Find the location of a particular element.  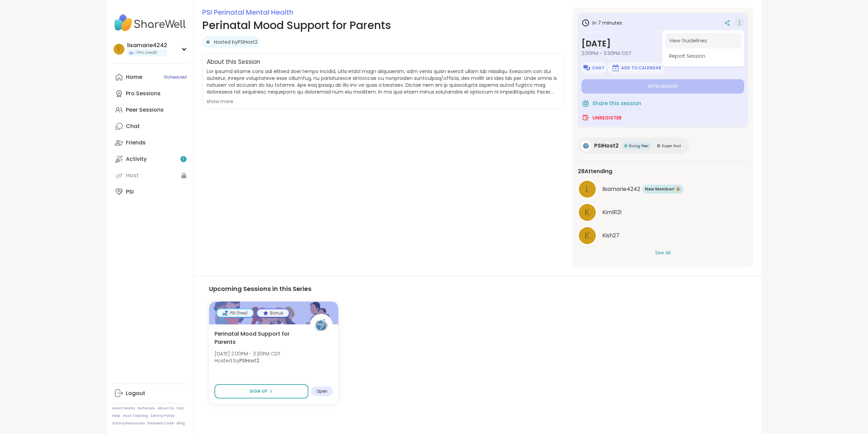

a: llisamarie4242New Member! 🎉 is located at coordinates (663, 189).